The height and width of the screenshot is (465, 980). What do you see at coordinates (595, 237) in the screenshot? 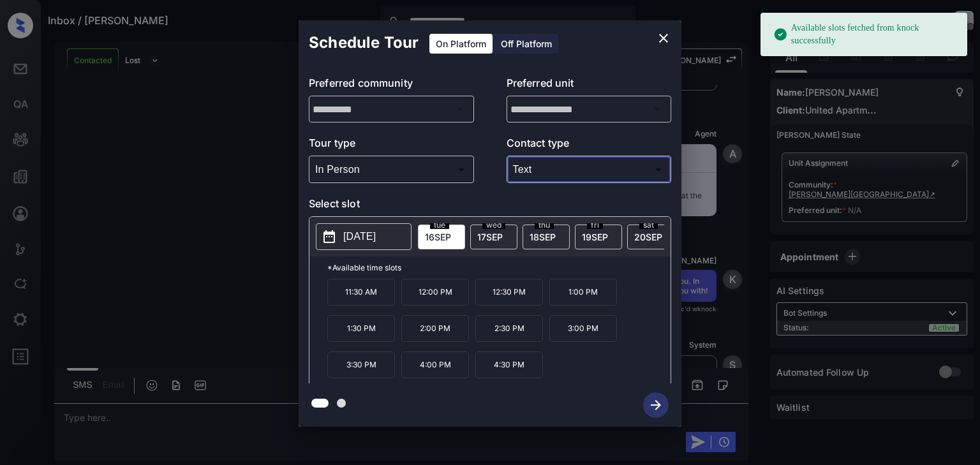
I see `span: 19 SEP` at bounding box center [595, 237].